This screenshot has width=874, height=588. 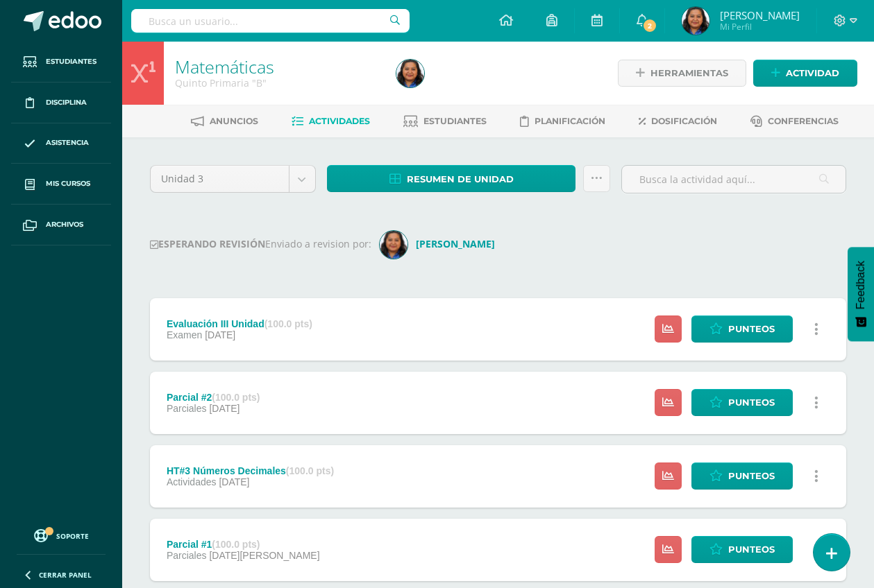 What do you see at coordinates (224, 66) in the screenshot?
I see `a: Matemáticas` at bounding box center [224, 66].